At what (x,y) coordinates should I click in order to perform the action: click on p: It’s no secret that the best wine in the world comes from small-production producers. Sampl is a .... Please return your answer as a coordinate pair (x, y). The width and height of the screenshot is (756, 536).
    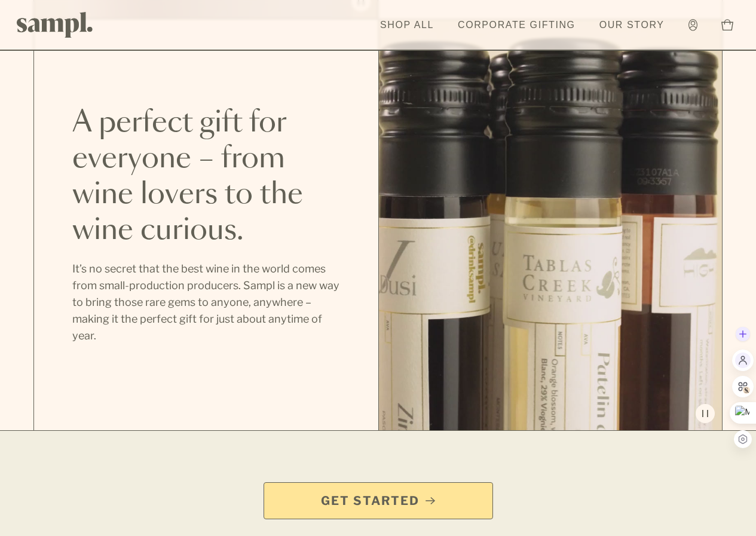
    Looking at the image, I should click on (206, 302).